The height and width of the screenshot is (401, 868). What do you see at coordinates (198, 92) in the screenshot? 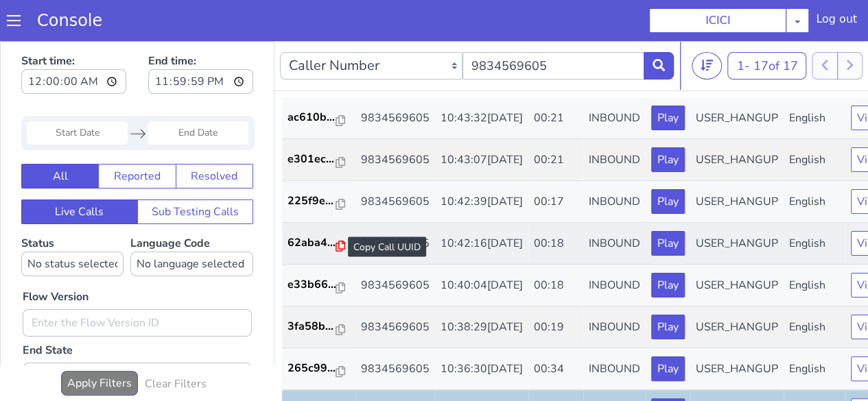
I see `input: End Date` at bounding box center [198, 92].